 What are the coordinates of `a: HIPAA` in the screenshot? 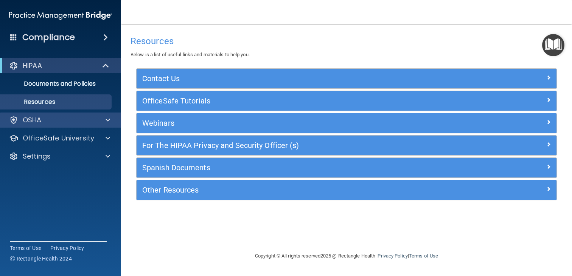 It's located at (59, 66).